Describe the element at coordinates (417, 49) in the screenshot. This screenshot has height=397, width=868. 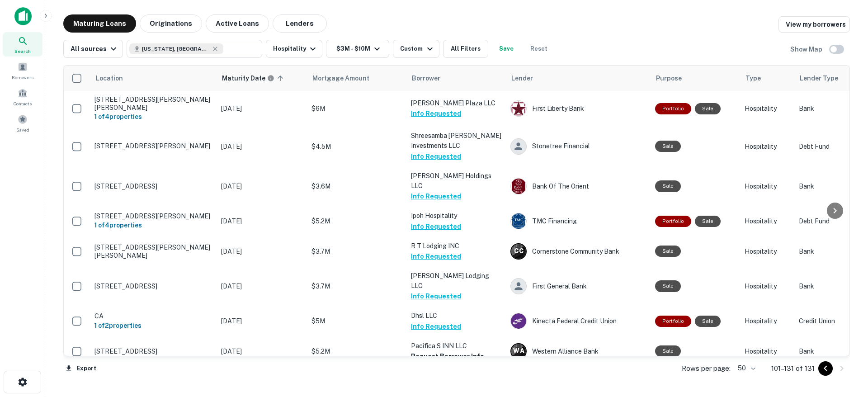
I see `div: Custom` at that location.